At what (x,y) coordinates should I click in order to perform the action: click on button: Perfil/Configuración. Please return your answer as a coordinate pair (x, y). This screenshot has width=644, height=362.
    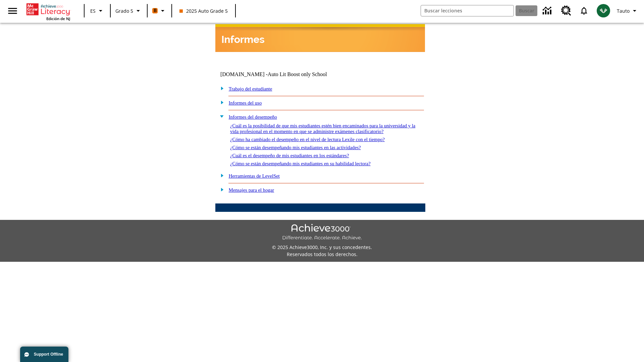
    Looking at the image, I should click on (627, 10).